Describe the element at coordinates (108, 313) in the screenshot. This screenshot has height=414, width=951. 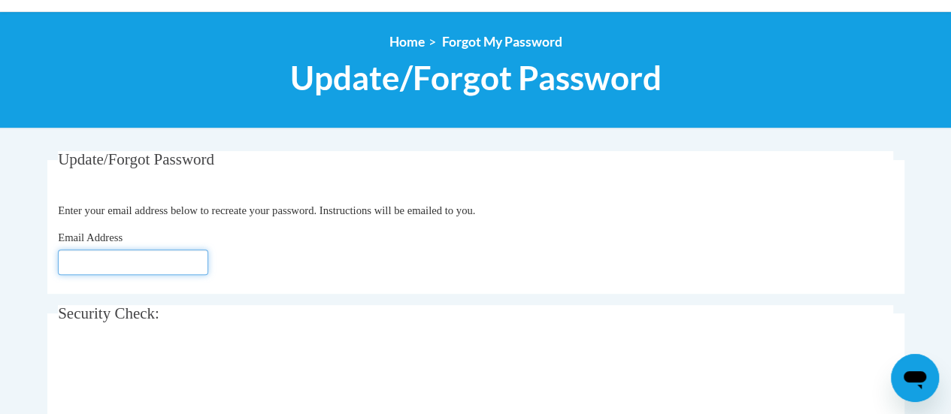
I see `span: Security Check:` at that location.